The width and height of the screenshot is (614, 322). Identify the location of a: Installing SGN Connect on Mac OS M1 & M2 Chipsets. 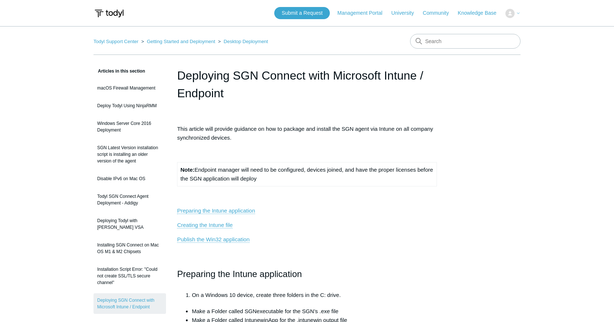
(130, 248).